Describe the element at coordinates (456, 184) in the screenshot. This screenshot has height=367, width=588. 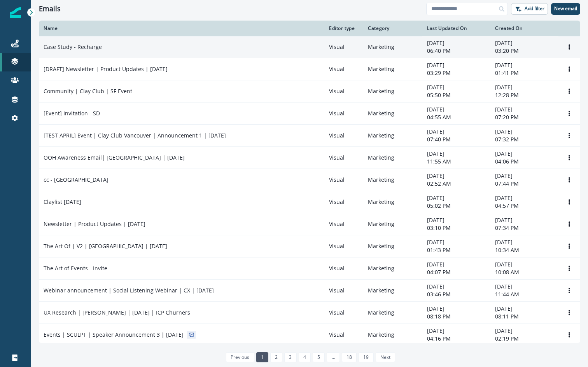
I see `p: 02:52 AM` at that location.